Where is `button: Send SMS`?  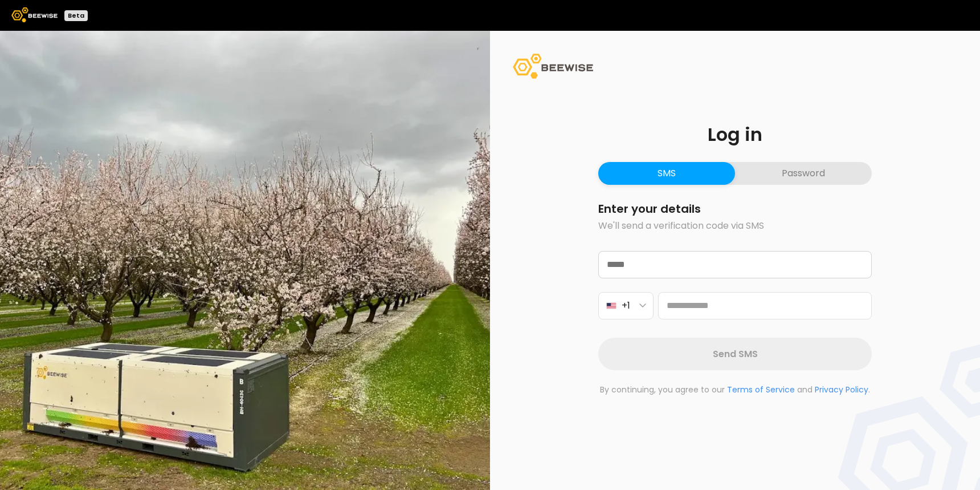 button: Send SMS is located at coordinates (735, 354).